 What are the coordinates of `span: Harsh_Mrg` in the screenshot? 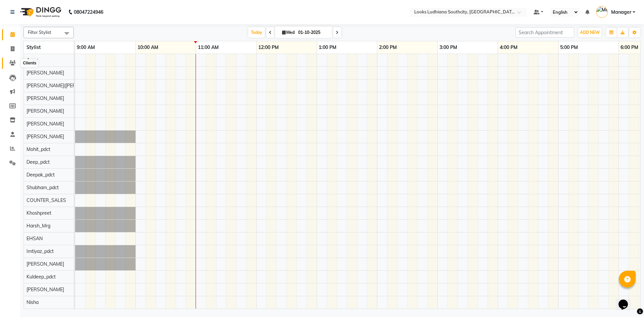 It's located at (38, 225).